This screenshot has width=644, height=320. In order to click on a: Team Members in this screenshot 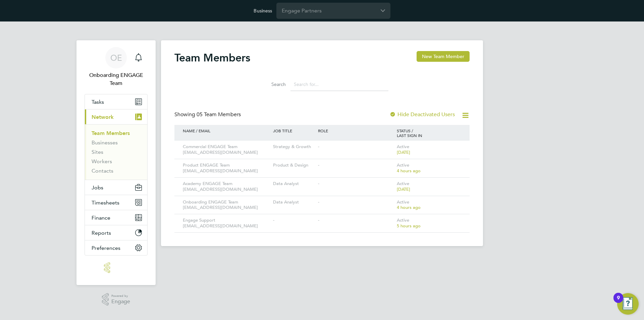, I will do `click(111, 133)`.